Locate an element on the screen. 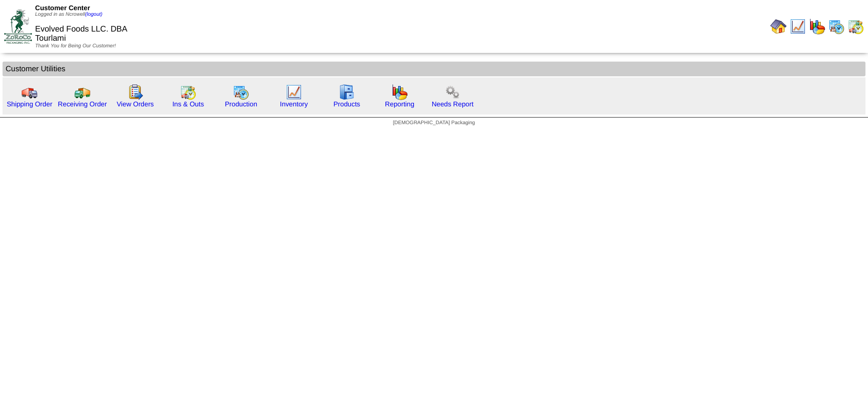  a: Receiving Order is located at coordinates (83, 104).